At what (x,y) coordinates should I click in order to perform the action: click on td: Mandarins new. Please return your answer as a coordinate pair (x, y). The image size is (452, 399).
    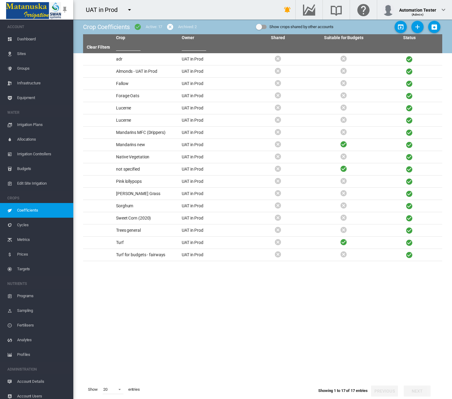
    Looking at the image, I should click on (146, 144).